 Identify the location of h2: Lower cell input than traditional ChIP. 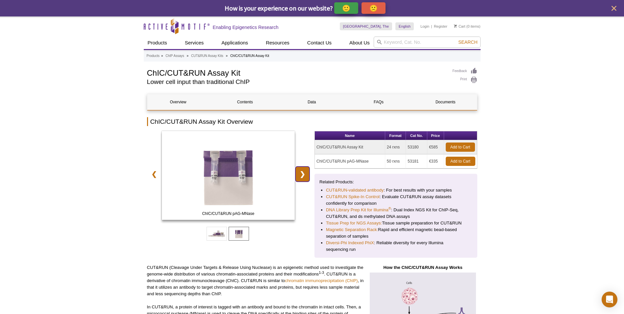
(296, 82).